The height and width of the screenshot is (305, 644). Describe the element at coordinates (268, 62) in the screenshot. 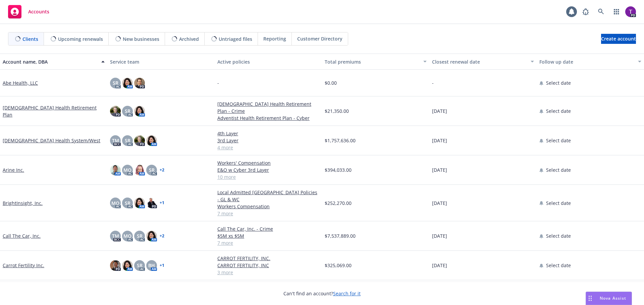

I see `button: Active policies` at that location.